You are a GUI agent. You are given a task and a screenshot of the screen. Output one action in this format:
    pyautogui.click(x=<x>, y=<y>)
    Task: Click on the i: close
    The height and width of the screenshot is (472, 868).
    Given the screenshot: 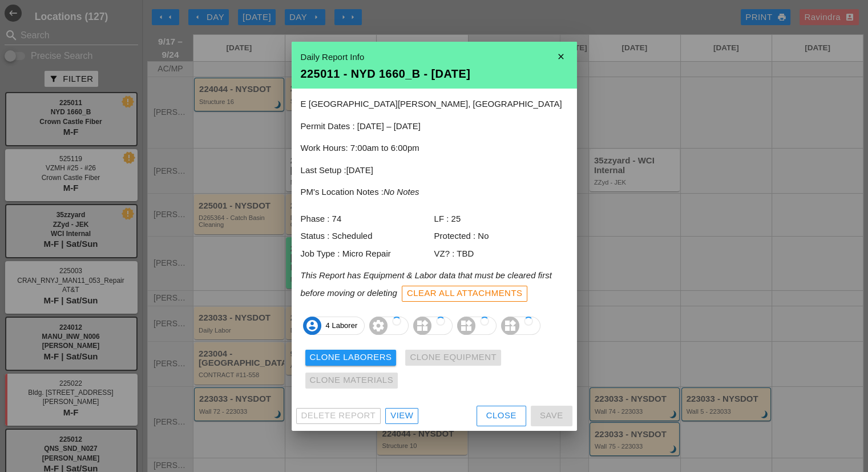 What is the action you would take?
    pyautogui.click(x=561, y=57)
    